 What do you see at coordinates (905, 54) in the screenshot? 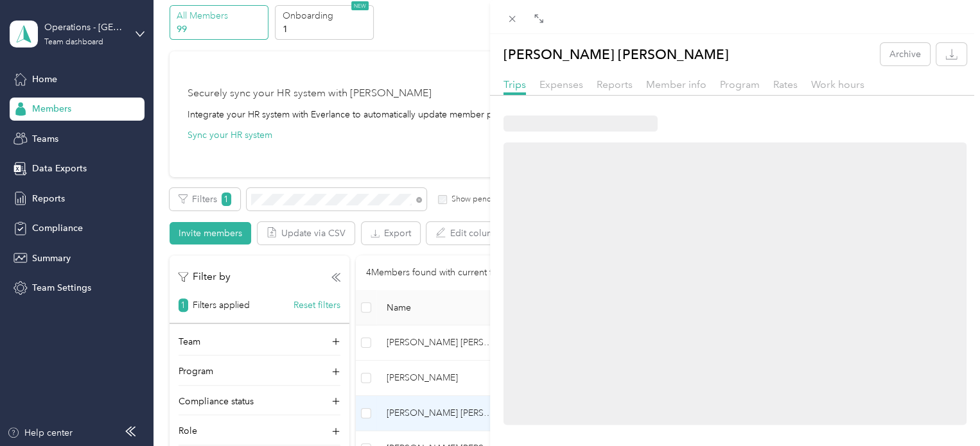
I see `button: Archive` at bounding box center [905, 54].